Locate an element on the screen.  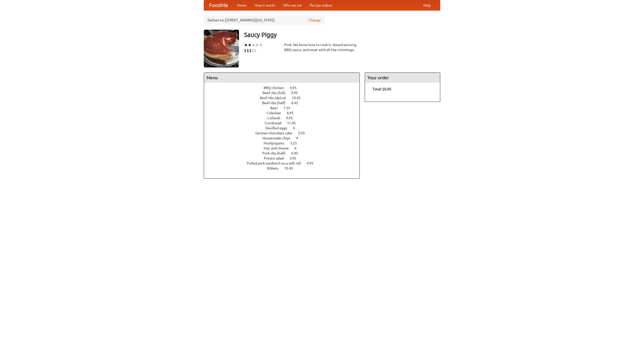
h4: Your order is located at coordinates (402, 78).